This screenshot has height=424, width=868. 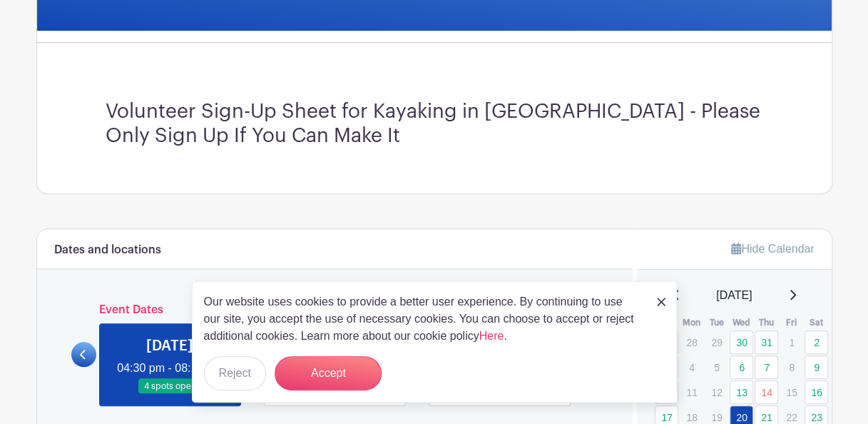 What do you see at coordinates (766, 323) in the screenshot?
I see `th: Thu` at bounding box center [766, 323].